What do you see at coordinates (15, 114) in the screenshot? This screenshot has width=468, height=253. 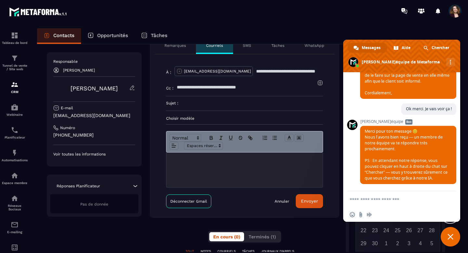 I see `p: Webinaire` at bounding box center [15, 114].